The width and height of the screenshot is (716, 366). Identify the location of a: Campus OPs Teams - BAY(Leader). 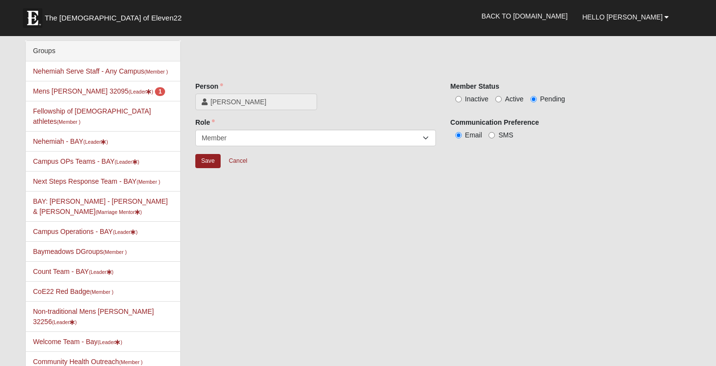
(86, 161).